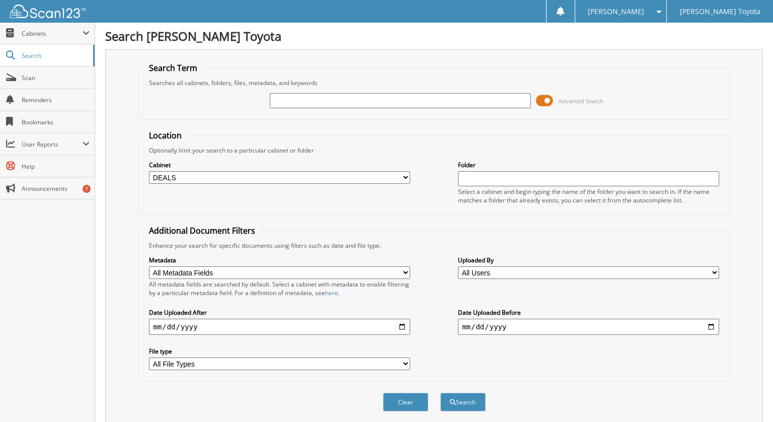  Describe the element at coordinates (434, 150) in the screenshot. I see `div: Optionally limit your search to a particular cabinet or folder` at that location.